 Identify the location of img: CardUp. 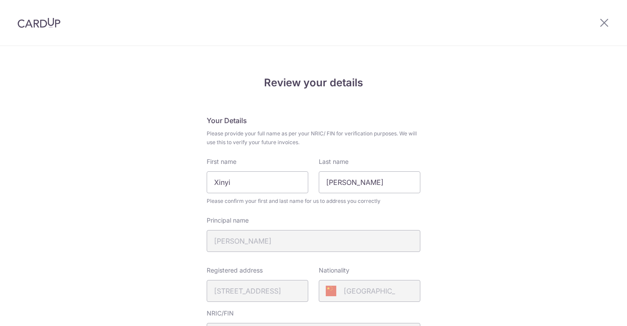
(39, 23).